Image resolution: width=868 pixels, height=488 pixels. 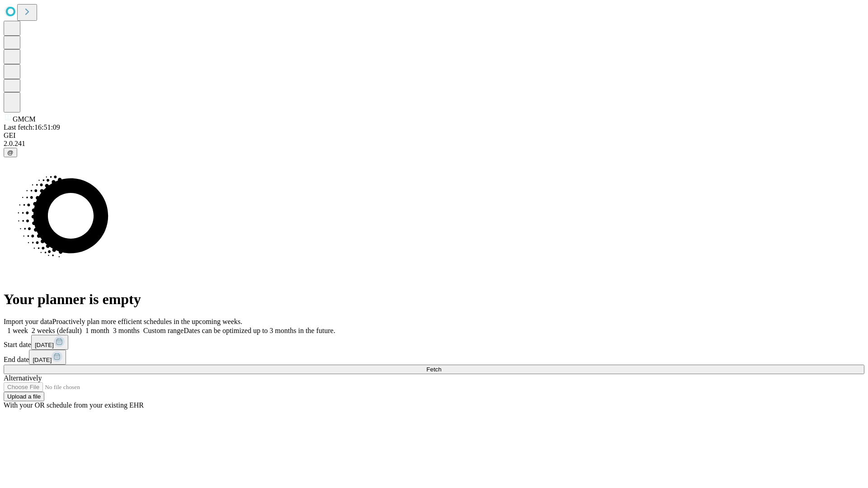 I want to click on span: Import your data, so click(x=28, y=321).